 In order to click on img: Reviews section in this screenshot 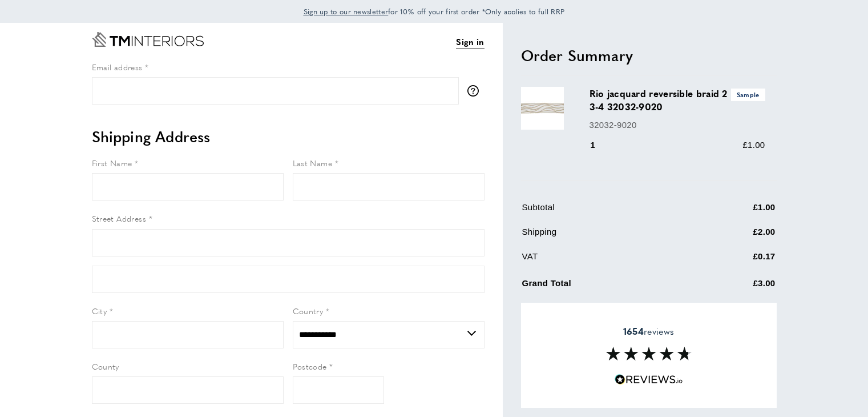, I will do `click(649, 353)`.